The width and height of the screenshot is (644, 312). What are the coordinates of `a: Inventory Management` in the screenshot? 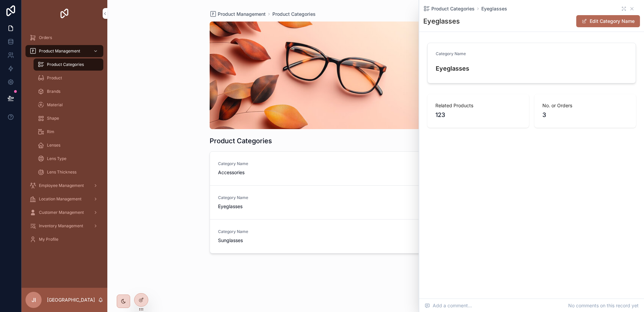 It's located at (65, 226).